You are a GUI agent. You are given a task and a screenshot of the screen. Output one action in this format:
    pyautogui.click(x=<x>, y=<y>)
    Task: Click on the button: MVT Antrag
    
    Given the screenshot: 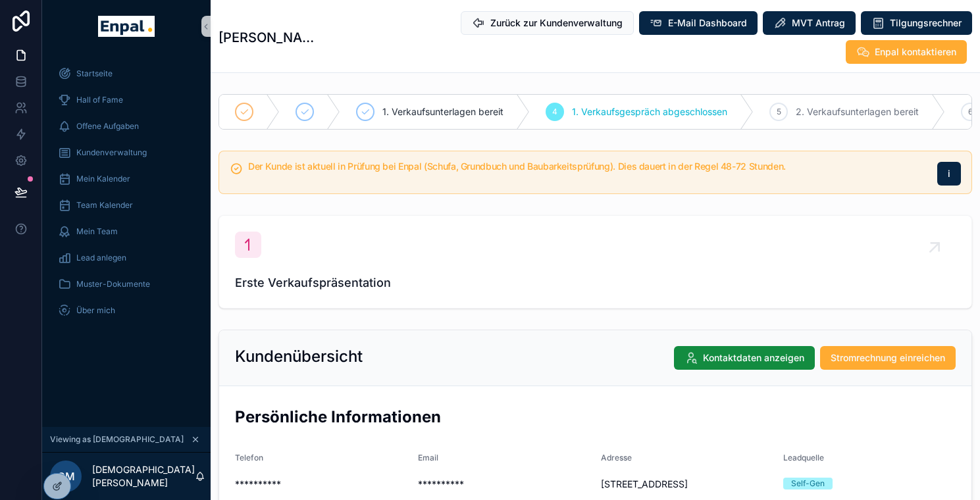 What is the action you would take?
    pyautogui.click(x=809, y=23)
    